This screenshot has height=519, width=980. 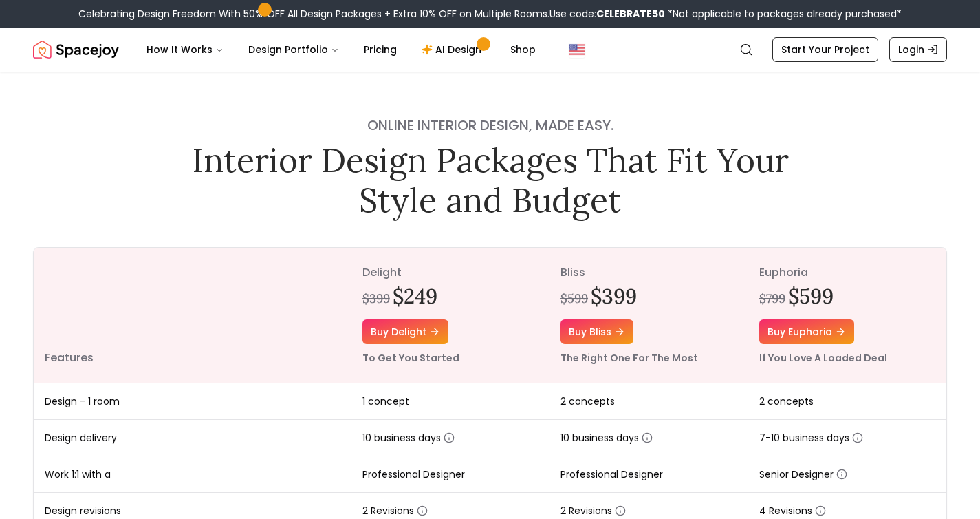 I want to click on b: CELEBRATE50, so click(x=631, y=14).